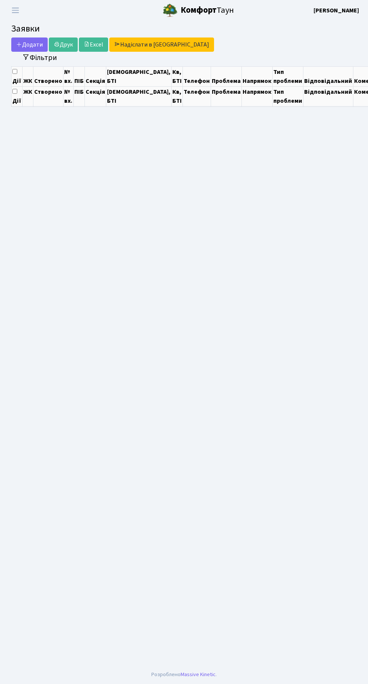 This screenshot has width=368, height=684. I want to click on b: Комфорт, so click(198, 10).